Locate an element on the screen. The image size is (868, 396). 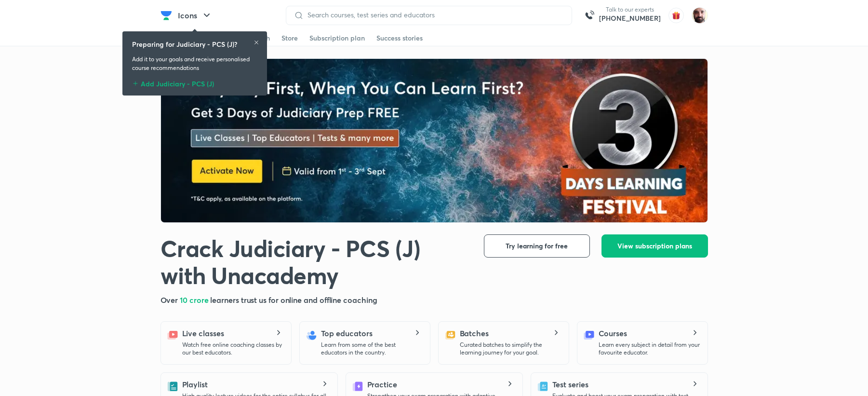
p: Talk to our experts is located at coordinates (630, 10).